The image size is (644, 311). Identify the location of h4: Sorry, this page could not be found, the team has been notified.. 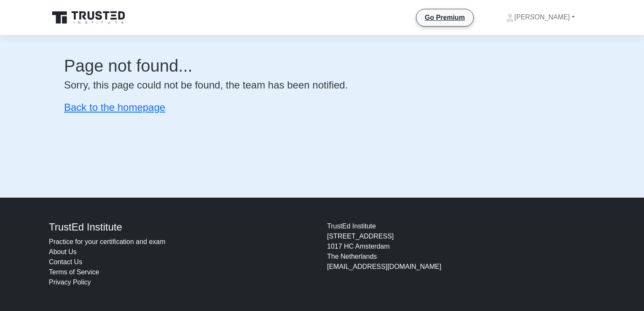
(322, 85).